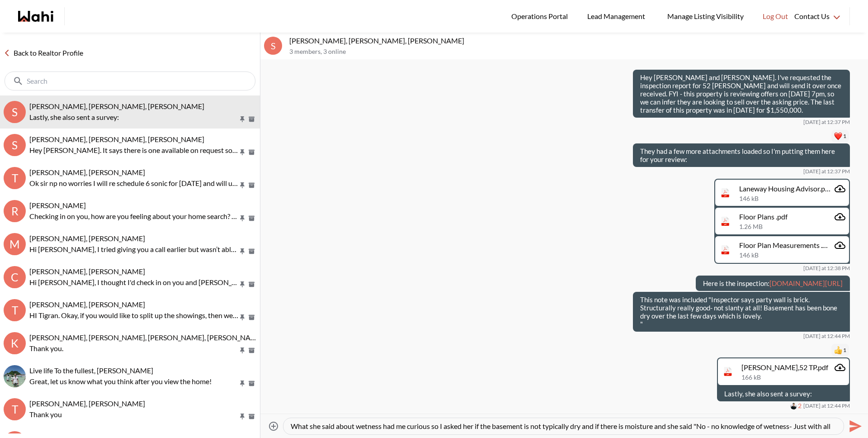  Describe the element at coordinates (15, 211) in the screenshot. I see `div: R` at that location.